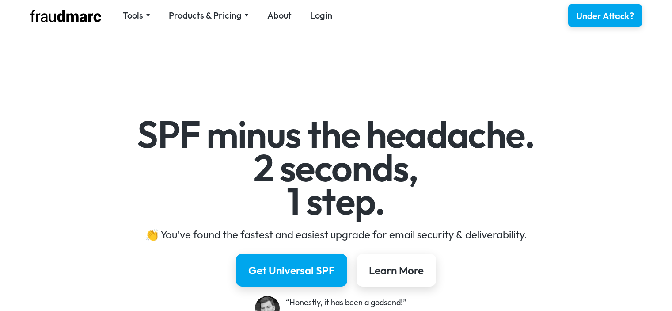 The image size is (672, 311). Describe the element at coordinates (605, 16) in the screenshot. I see `div: Under Attack?` at that location.